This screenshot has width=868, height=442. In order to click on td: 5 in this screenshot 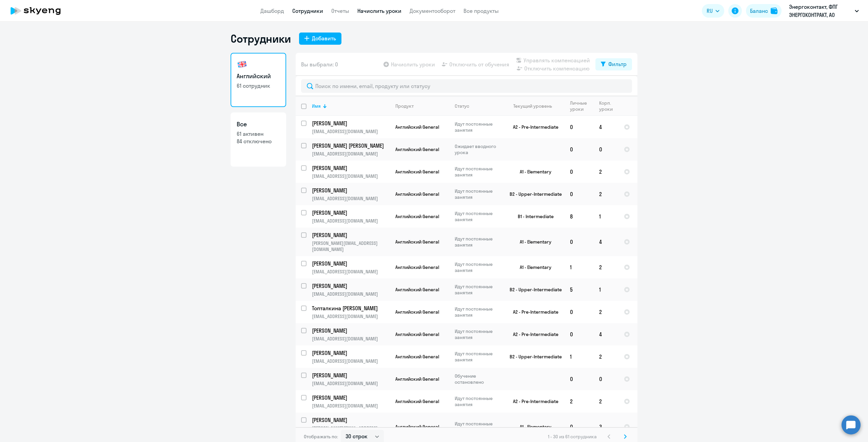, I will do `click(579, 290)`.